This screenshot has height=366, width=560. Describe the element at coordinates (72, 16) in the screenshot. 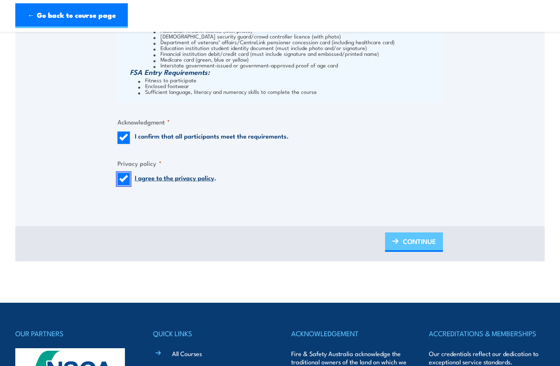

I see `a: ← Go back to course page` at that location.